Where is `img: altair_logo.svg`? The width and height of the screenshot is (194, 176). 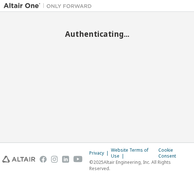 img: altair_logo.svg is located at coordinates (19, 159).